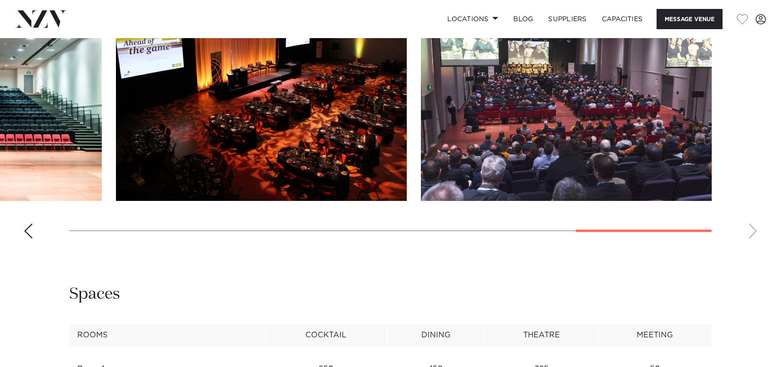 This screenshot has height=367, width=781. I want to click on th: Theatre, so click(542, 335).